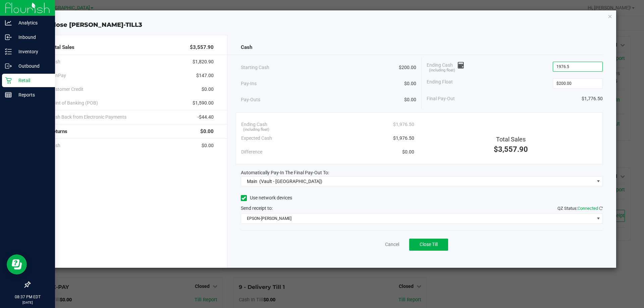 This screenshot has height=308, width=644. What do you see at coordinates (408, 67) in the screenshot?
I see `span: $200.00` at bounding box center [408, 67].